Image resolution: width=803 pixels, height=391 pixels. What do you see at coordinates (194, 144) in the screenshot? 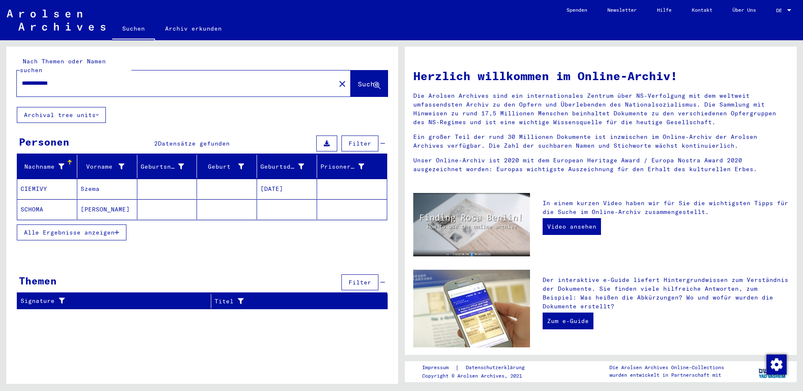
I see `span: Datensätze gefunden` at bounding box center [194, 144].